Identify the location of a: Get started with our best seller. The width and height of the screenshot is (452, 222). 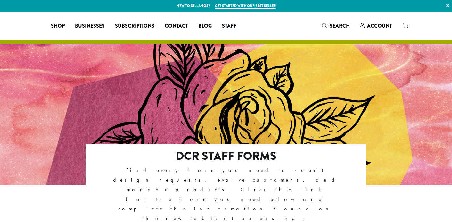
(245, 6).